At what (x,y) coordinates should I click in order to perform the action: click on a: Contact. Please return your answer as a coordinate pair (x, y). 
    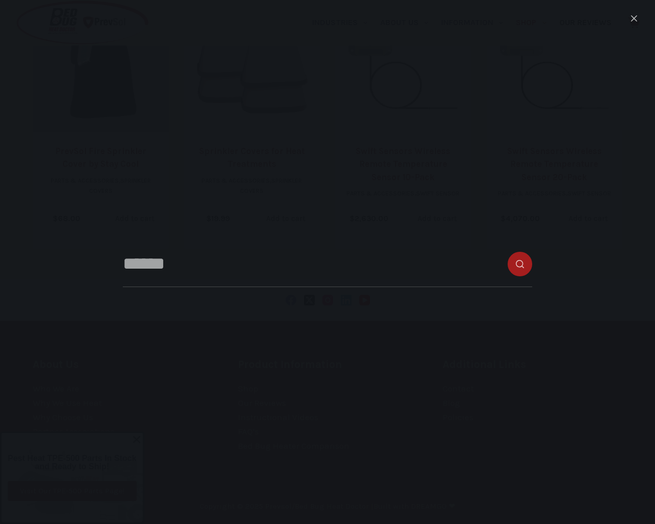
    Looking at the image, I should click on (458, 388).